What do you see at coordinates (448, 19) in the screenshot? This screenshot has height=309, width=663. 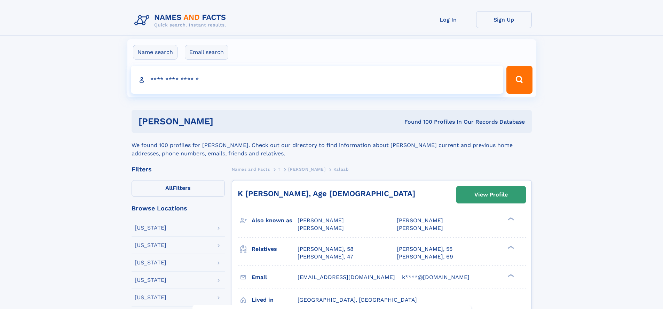 I see `a: Log In` at bounding box center [448, 19].